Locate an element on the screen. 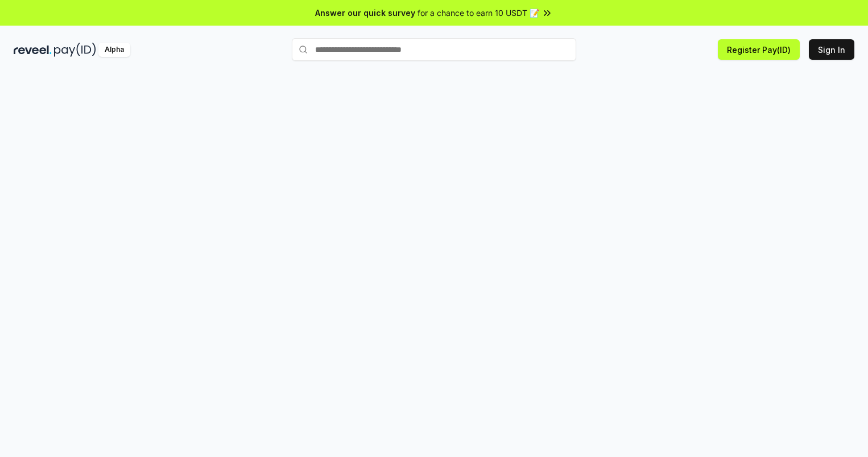 The image size is (868, 457). span: Answer our quick survey is located at coordinates (365, 12).